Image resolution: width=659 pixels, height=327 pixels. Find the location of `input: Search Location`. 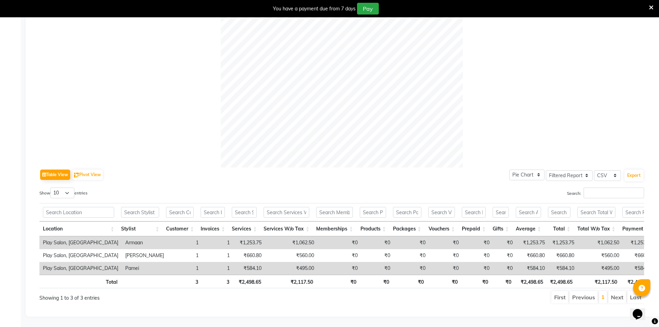

input: Search Location is located at coordinates (78, 212).